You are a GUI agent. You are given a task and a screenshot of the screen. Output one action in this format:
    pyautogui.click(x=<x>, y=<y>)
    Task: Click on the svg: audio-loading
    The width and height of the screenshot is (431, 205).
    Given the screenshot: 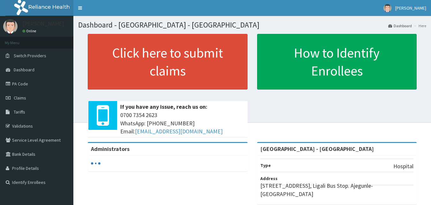 What is the action you would take?
    pyautogui.click(x=96, y=163)
    